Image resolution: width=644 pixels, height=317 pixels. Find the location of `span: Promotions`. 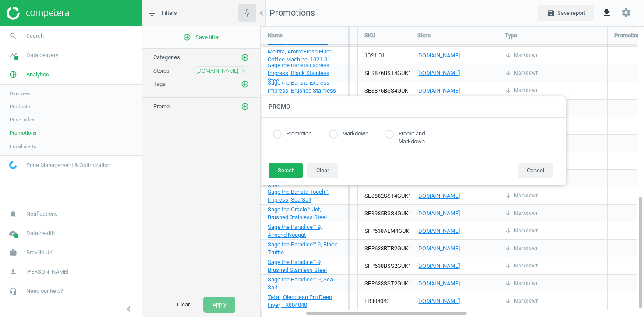

span: Promotions is located at coordinates (23, 133).